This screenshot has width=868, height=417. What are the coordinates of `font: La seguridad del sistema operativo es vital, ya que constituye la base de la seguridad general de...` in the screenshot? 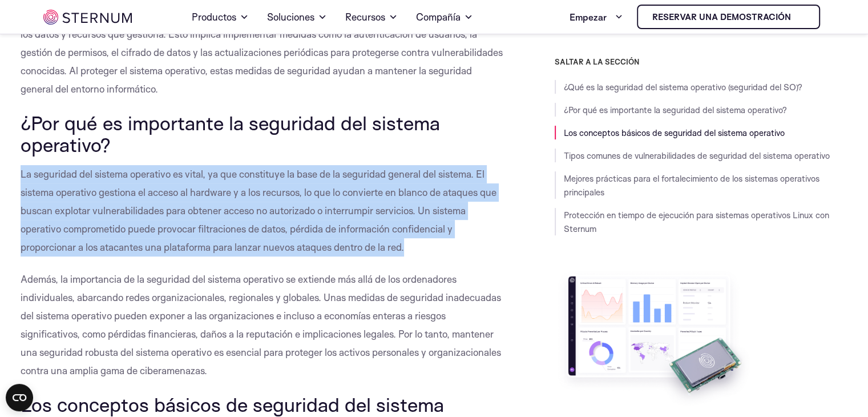 It's located at (258, 210).